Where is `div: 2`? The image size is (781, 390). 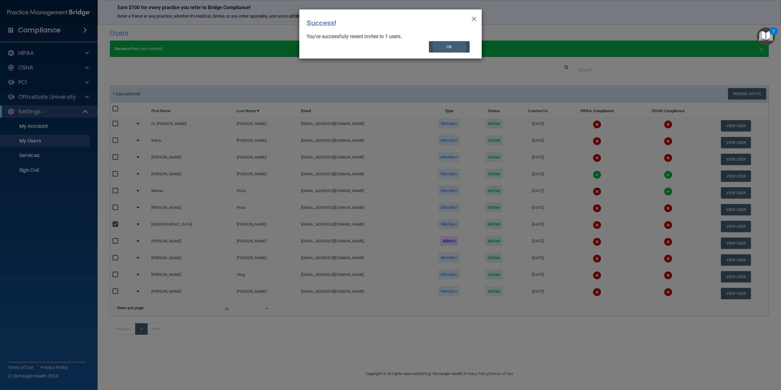
div: 2 is located at coordinates (774, 35).